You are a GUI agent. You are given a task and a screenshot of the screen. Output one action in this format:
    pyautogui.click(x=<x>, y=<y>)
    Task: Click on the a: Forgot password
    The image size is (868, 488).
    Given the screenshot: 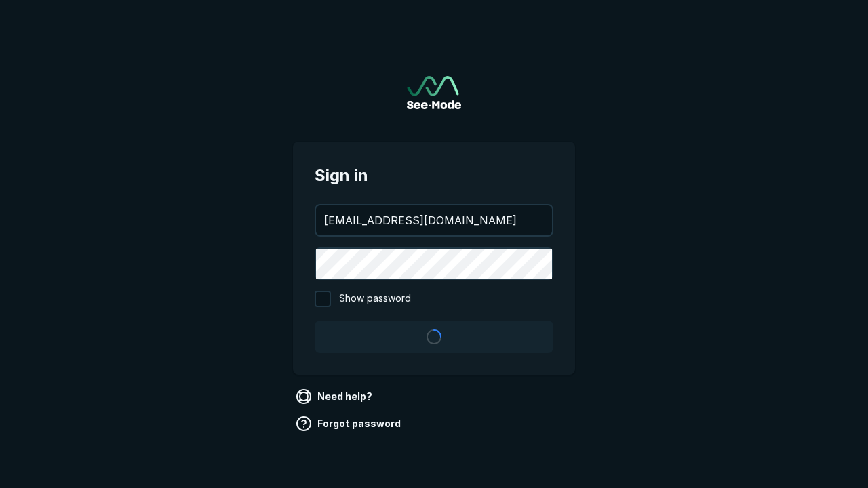 What is the action you would take?
    pyautogui.click(x=350, y=424)
    